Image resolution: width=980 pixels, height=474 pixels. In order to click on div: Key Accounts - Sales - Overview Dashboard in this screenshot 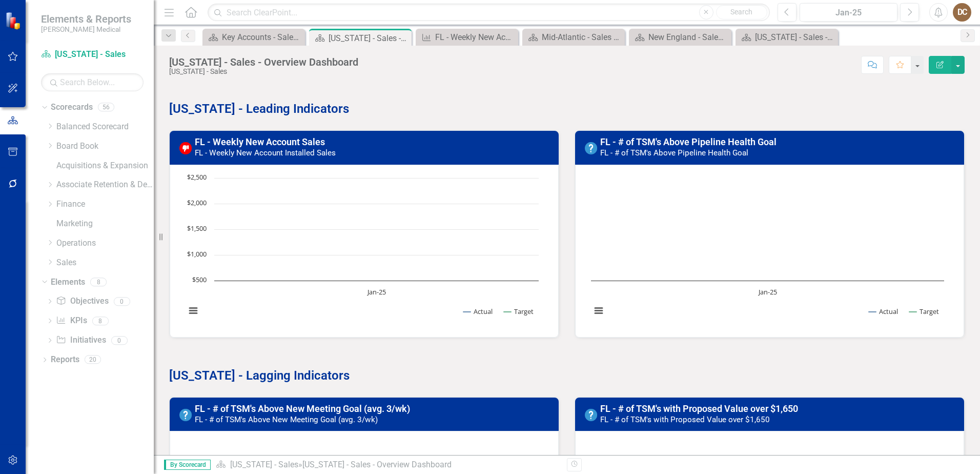, I will do `click(262, 37)`.